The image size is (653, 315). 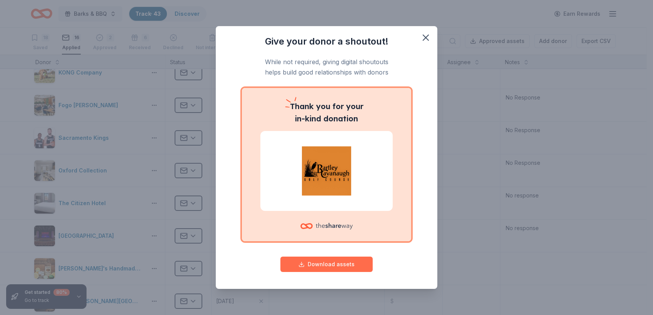 What do you see at coordinates (326, 42) in the screenshot?
I see `h3: Give your donor a shoutout!` at bounding box center [326, 42].